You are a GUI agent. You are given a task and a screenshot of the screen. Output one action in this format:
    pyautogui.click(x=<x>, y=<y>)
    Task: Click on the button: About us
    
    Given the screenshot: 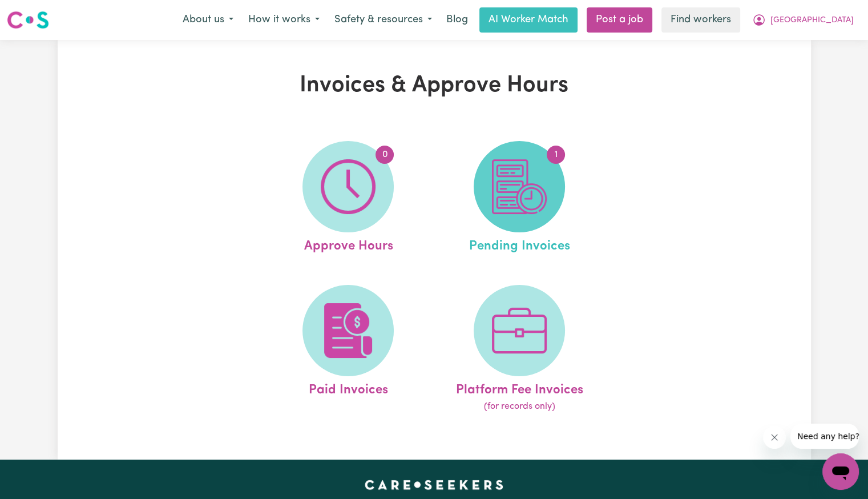 What is the action you would take?
    pyautogui.click(x=208, y=20)
    